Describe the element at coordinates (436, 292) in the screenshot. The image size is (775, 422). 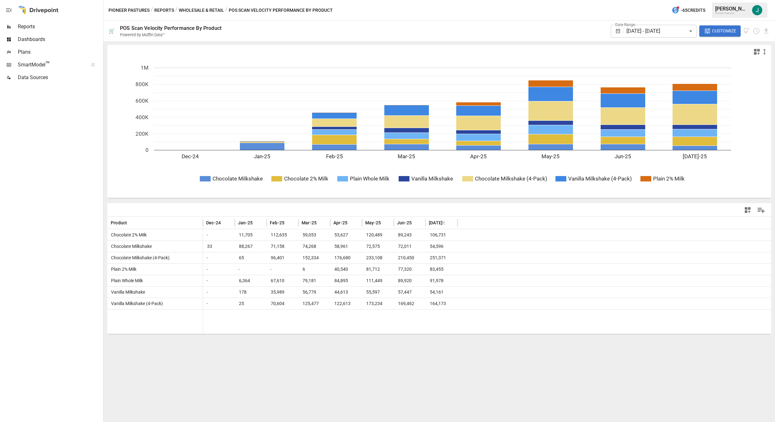
I see `span: 54,161` at that location.